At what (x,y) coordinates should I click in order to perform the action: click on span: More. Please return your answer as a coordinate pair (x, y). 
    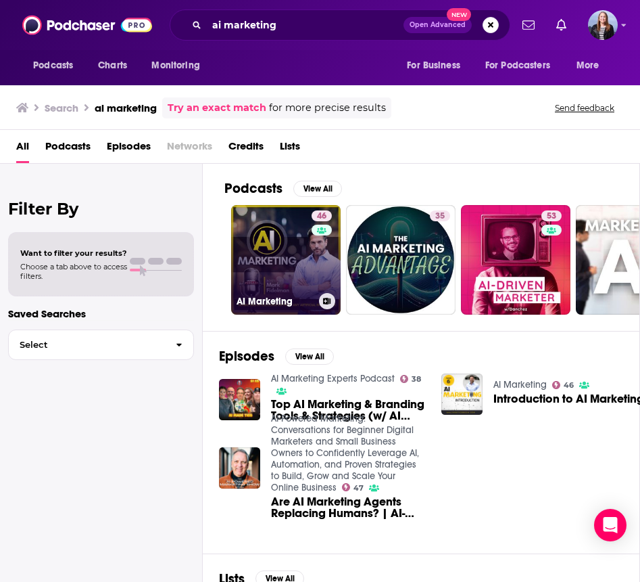
    Looking at the image, I should click on (588, 66).